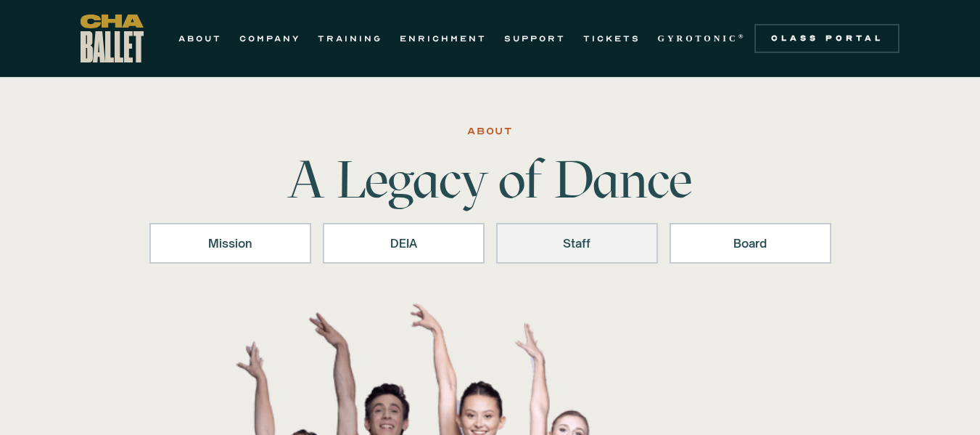 Image resolution: width=980 pixels, height=435 pixels. Describe the element at coordinates (443, 38) in the screenshot. I see `a: ENRICHMENT` at that location.